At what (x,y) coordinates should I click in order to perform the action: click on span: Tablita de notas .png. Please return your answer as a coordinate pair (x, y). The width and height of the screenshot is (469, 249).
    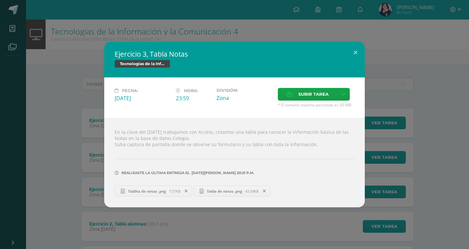
    Looking at the image, I should click on (147, 191).